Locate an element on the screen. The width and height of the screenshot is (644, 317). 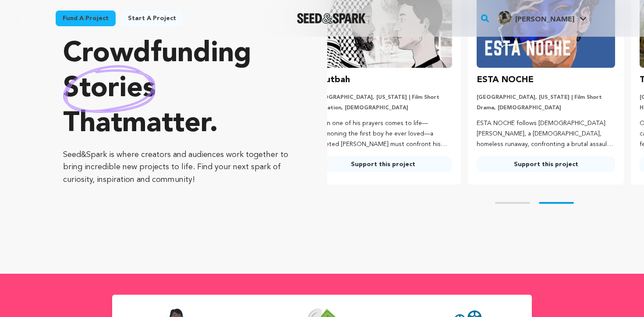
p: Seed&Spark is where creators and audiences work together to bring incredible new projects to life... is located at coordinates (177, 168).